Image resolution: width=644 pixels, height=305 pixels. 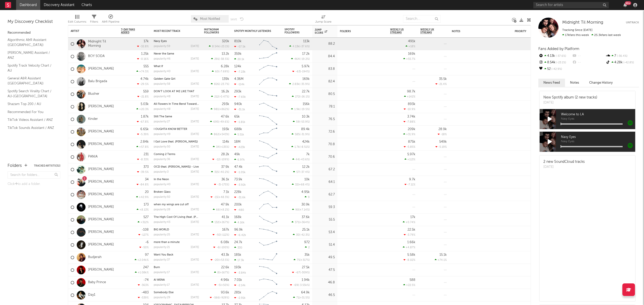 I want to click on div: -5.85 %, so click(x=409, y=147).